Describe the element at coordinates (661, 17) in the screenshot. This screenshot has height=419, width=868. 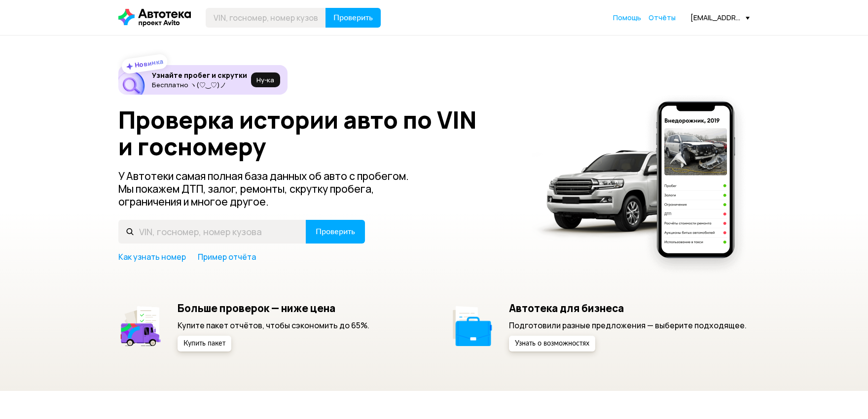
I see `span: Отчёты` at that location.